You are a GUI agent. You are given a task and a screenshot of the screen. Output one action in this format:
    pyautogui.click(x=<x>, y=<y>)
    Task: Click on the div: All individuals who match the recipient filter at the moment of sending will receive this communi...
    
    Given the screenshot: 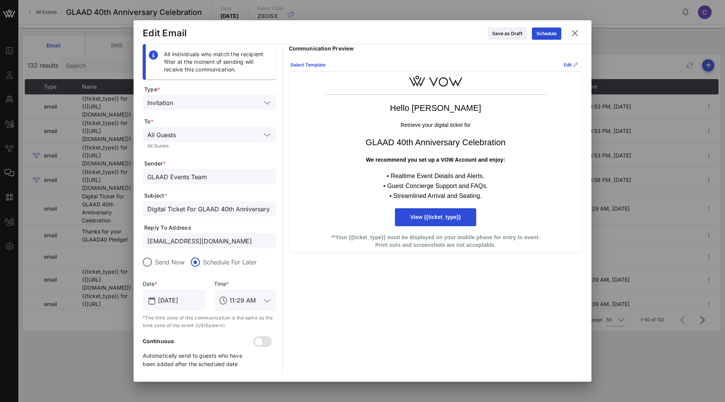 What is the action you would take?
    pyautogui.click(x=217, y=62)
    